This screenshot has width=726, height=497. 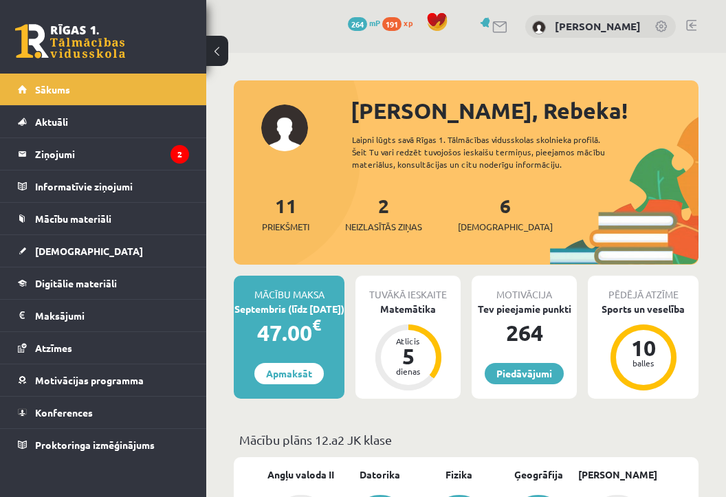 I want to click on a: 11Priekšmeti, so click(x=285, y=213).